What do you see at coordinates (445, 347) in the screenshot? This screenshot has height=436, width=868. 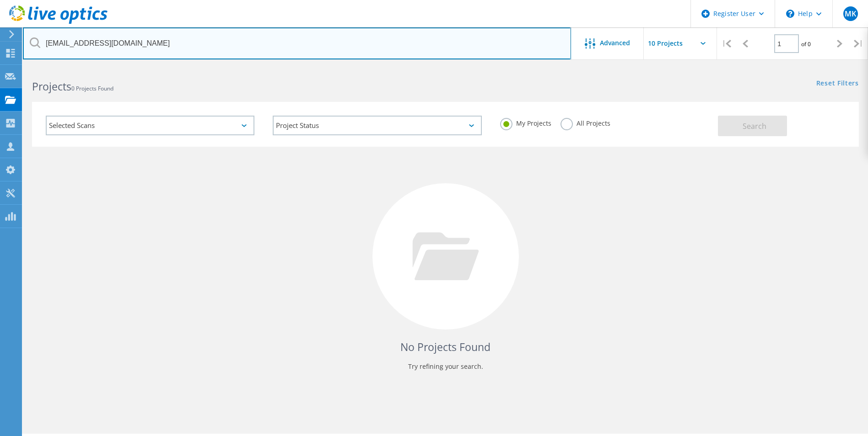 I see `h4: No Projects Found` at bounding box center [445, 347].